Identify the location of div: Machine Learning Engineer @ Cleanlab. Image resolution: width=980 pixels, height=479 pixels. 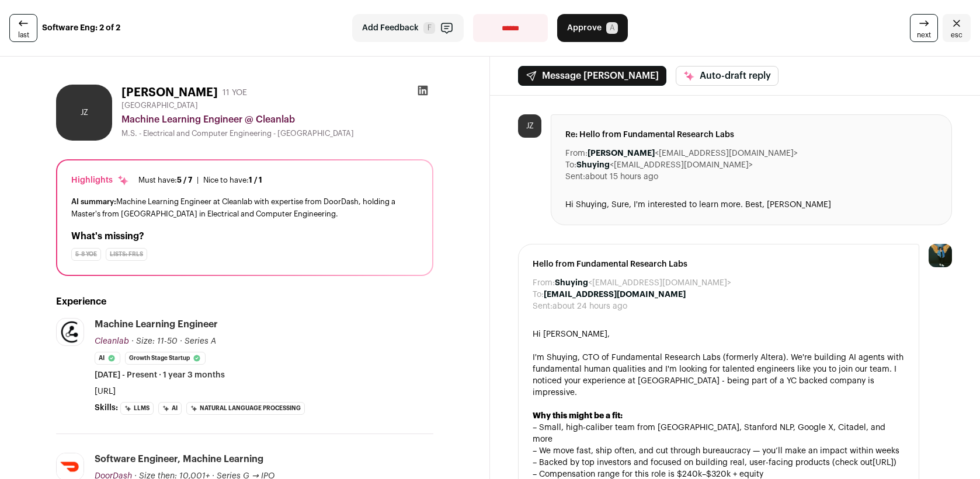
(277, 120).